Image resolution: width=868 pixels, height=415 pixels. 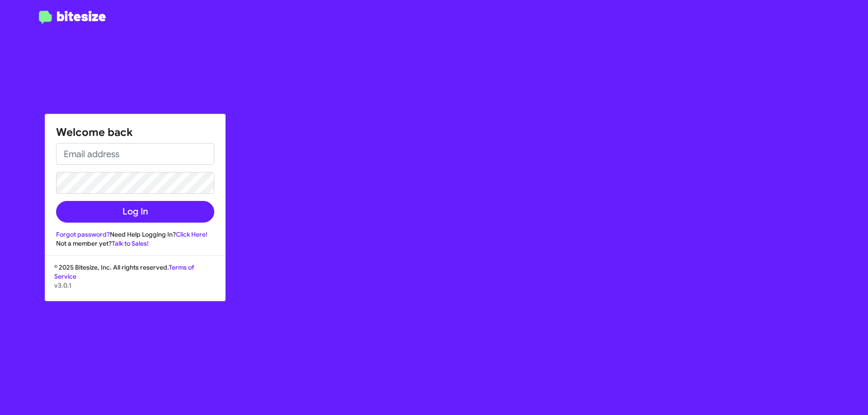 What do you see at coordinates (135, 234) in the screenshot?
I see `div: Need Help Logging In?` at bounding box center [135, 234].